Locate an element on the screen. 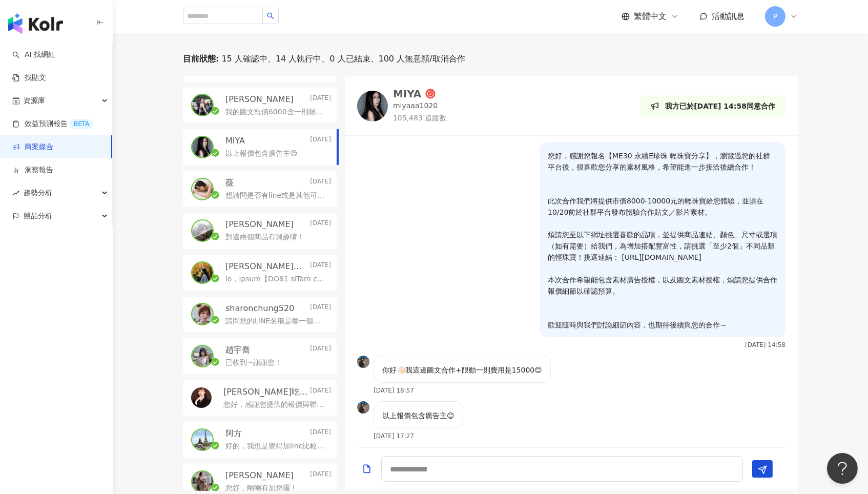 The height and width of the screenshot is (494, 868). p: 好的，我也是覺得加line比較方便哈哈哈，這邊都不會通知。我加好囉！ is located at coordinates (276, 446).